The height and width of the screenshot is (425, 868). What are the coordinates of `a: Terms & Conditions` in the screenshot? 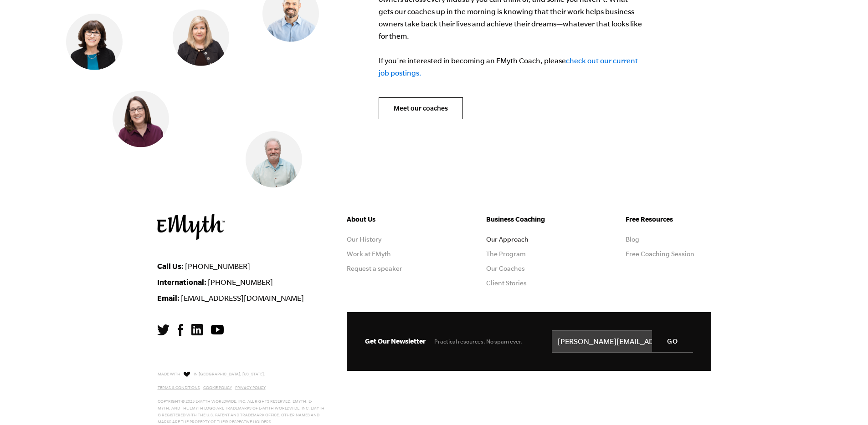 It's located at (179, 388).